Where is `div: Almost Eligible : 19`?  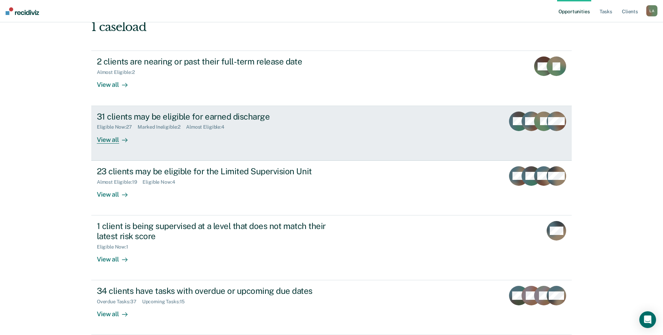 div: Almost Eligible : 19 is located at coordinates (120, 182).